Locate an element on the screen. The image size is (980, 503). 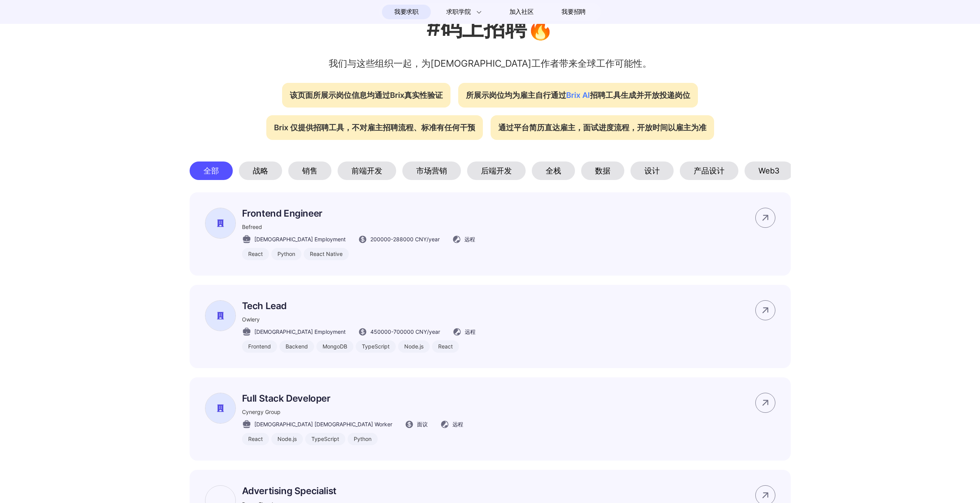
span: Cynergy Group is located at coordinates (261, 412).